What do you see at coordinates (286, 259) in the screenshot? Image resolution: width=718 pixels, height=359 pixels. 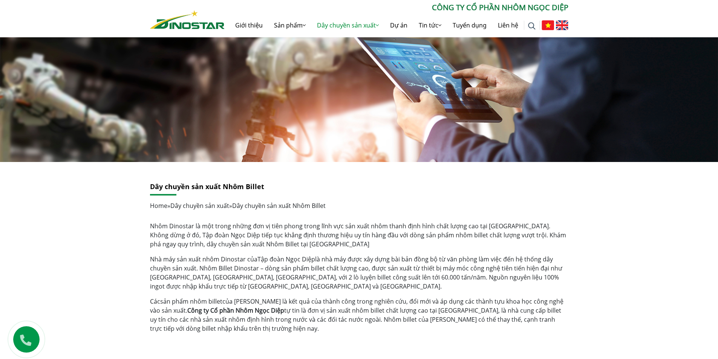 I see `a: Tập đoàn Ngọc Diệp` at bounding box center [286, 259].